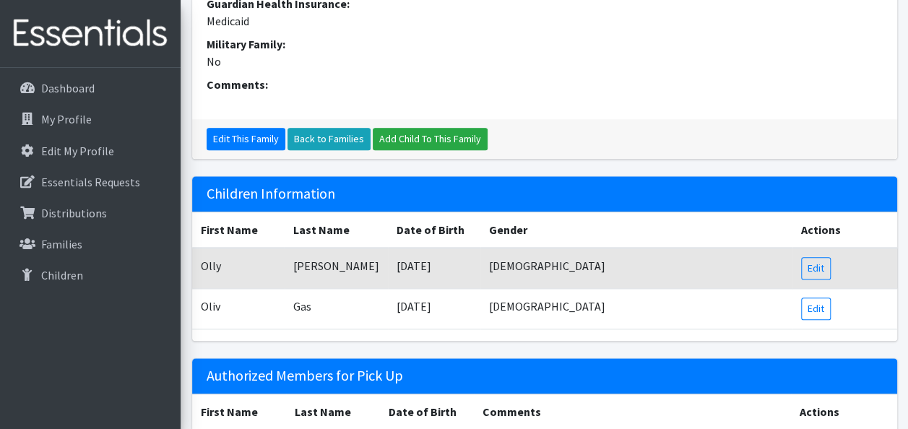 Image resolution: width=908 pixels, height=429 pixels. I want to click on td: Olly, so click(238, 268).